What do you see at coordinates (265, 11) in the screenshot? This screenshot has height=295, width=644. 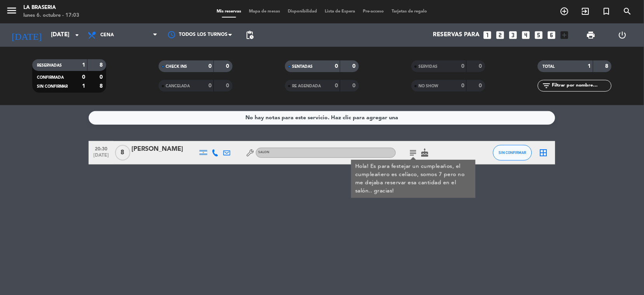 I see `span: Mapa de mesas` at bounding box center [265, 11].